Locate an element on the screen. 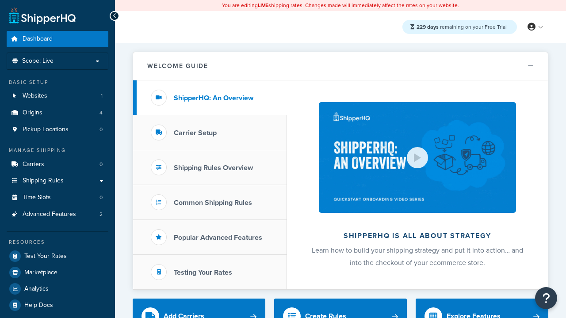 The height and width of the screenshot is (318, 566). li: Test Your Rates is located at coordinates (57, 256).